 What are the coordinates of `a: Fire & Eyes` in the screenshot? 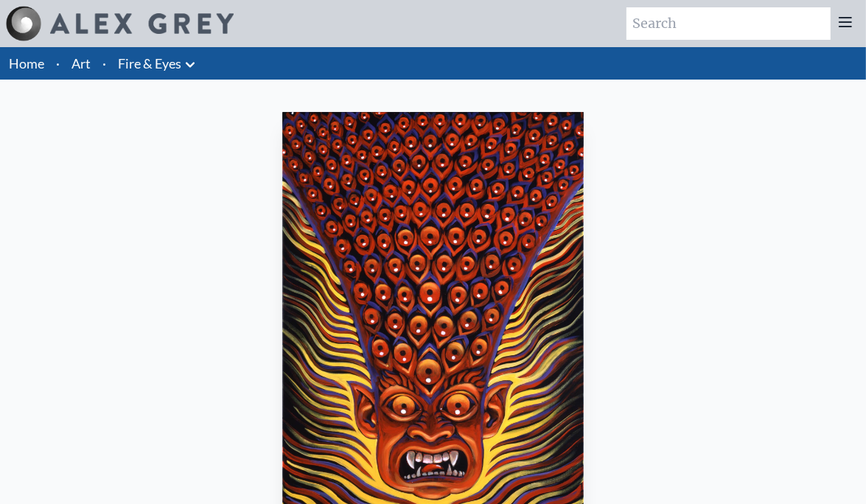 It's located at (150, 63).